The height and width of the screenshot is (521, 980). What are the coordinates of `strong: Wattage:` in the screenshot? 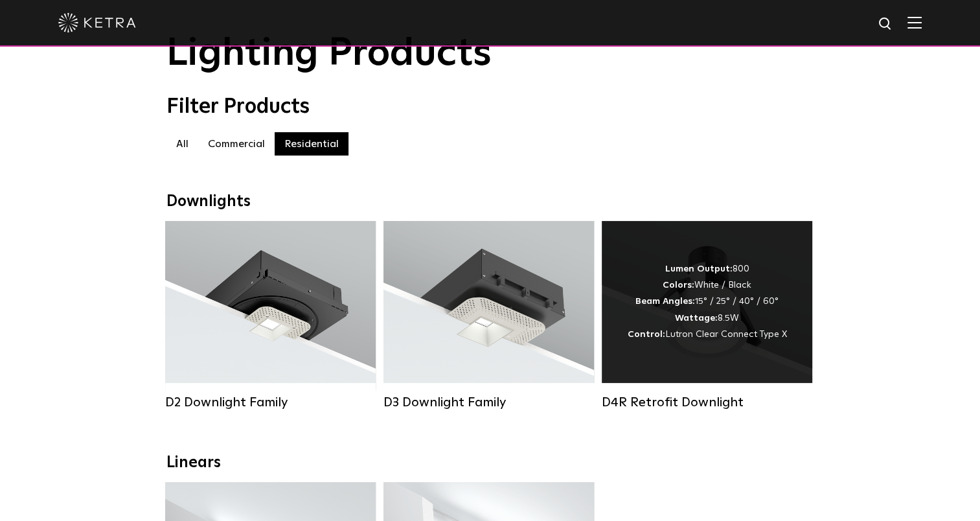 It's located at (697, 318).